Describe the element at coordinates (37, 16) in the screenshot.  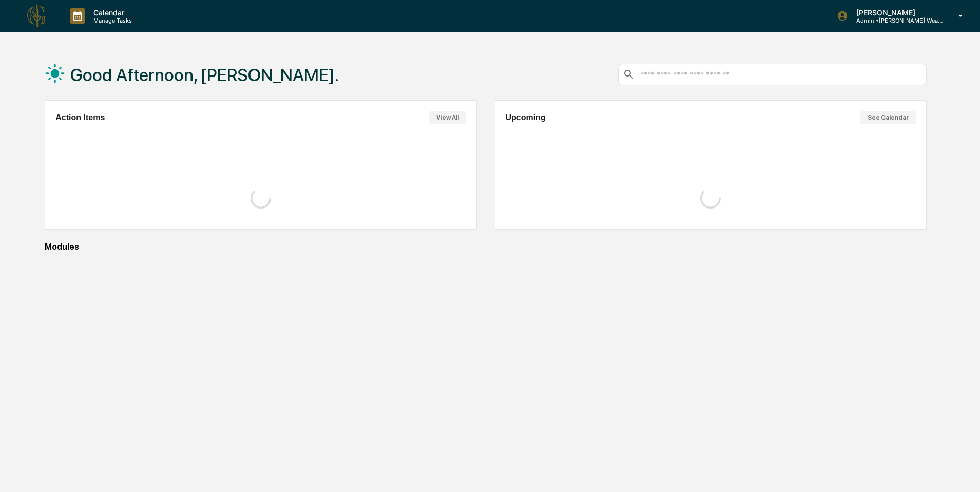
I see `img: logo` at that location.